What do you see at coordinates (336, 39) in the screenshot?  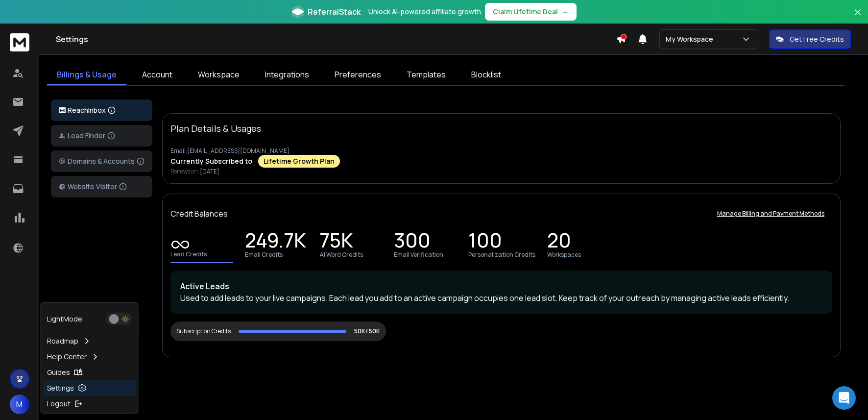 I see `h1: Settings` at bounding box center [336, 39].